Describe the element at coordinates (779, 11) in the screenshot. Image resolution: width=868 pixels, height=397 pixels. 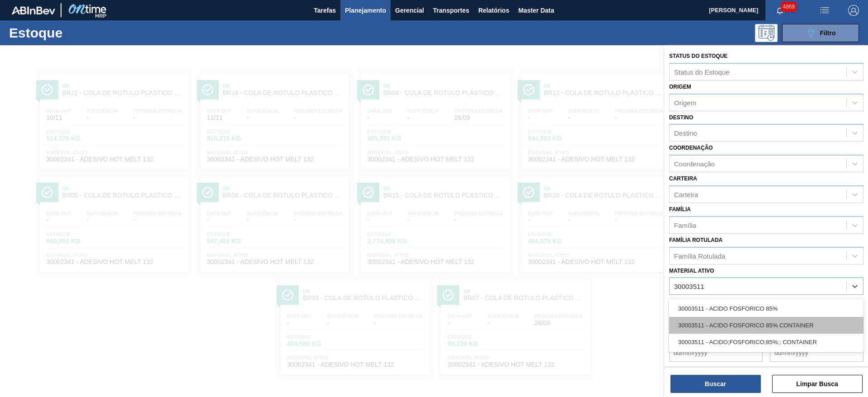
I see `button: Notificações` at that location.